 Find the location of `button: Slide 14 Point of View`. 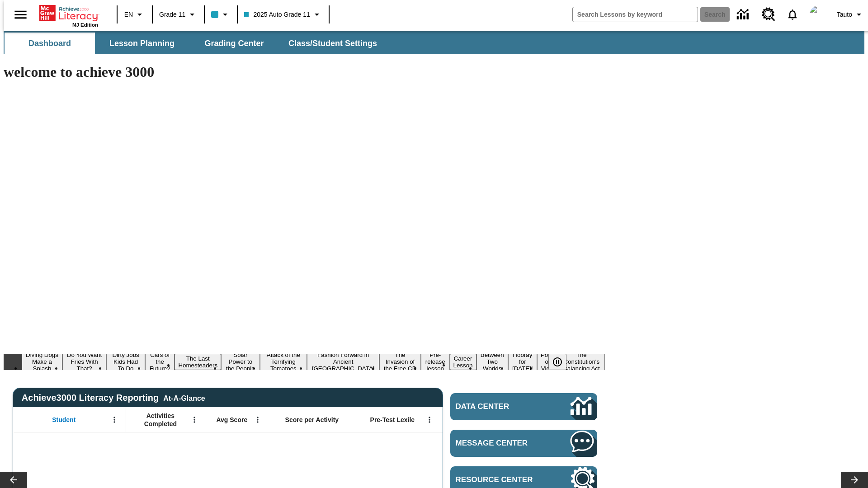

button: Slide 14 Point of View is located at coordinates (547, 362).